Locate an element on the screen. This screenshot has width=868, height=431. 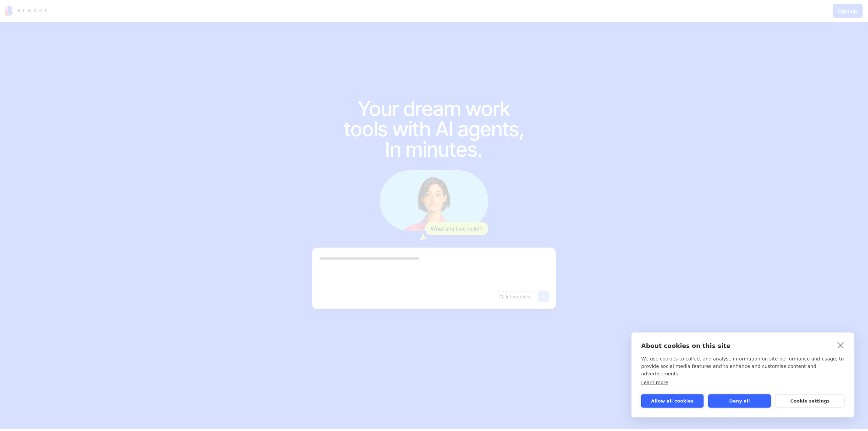
p: We use cookies to collect and analyse information on site performance and usage, to provide socia... is located at coordinates (743, 366).